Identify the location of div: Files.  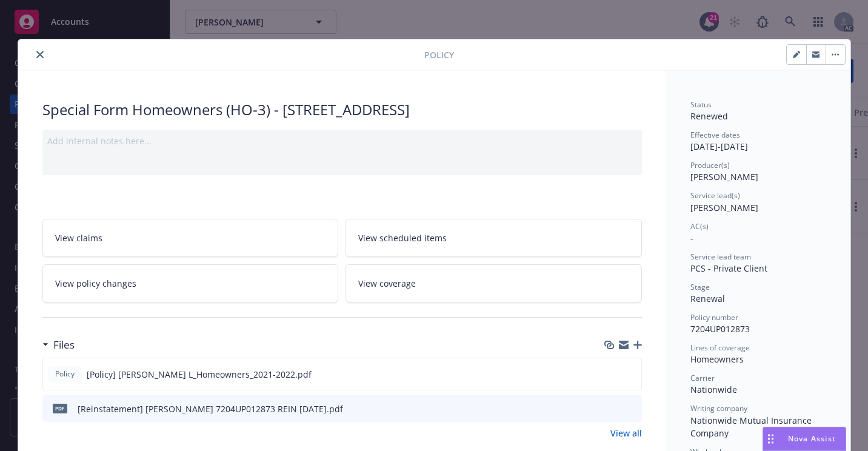
(58, 345).